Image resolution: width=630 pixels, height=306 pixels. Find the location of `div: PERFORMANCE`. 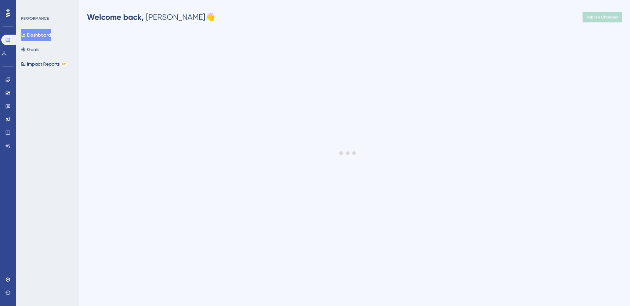

div: PERFORMANCE is located at coordinates (35, 18).